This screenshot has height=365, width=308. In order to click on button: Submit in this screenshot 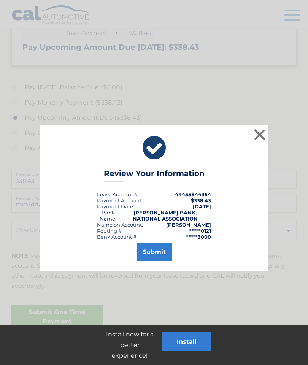, I will do `click(154, 252)`.